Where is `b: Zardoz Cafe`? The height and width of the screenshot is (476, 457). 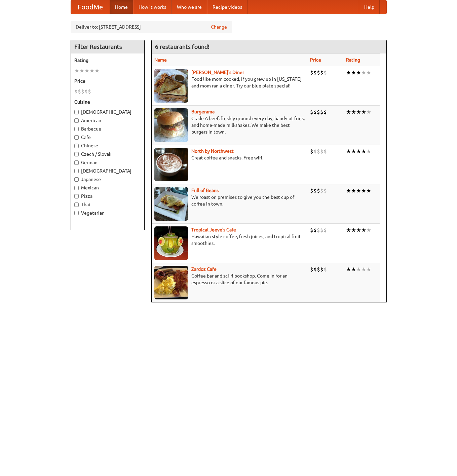
b: Zardoz Cafe is located at coordinates (204, 269).